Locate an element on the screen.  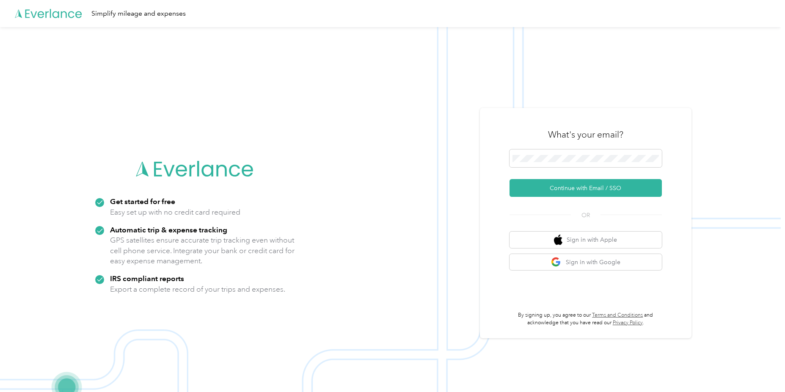
button: apple logoSign in with Apple is located at coordinates (586, 240).